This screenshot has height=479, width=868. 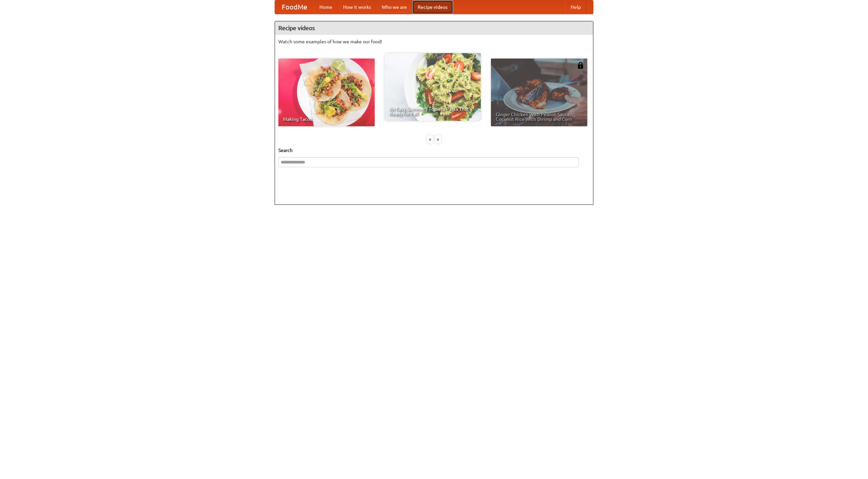 What do you see at coordinates (434, 150) in the screenshot?
I see `h5: Search` at bounding box center [434, 150].